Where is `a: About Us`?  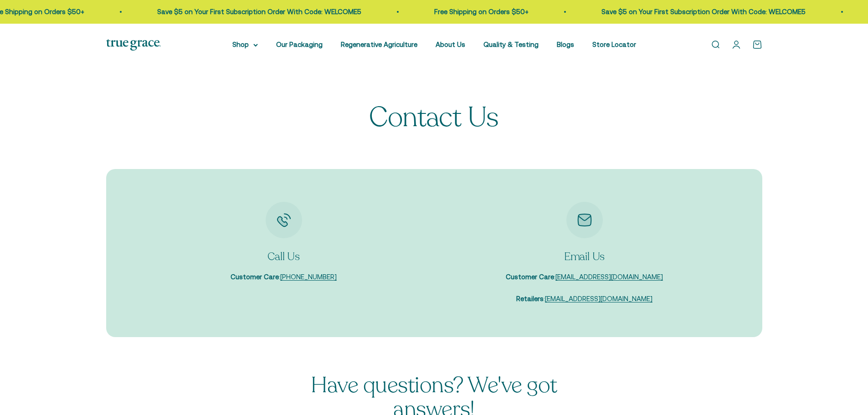 a: About Us is located at coordinates (450, 44).